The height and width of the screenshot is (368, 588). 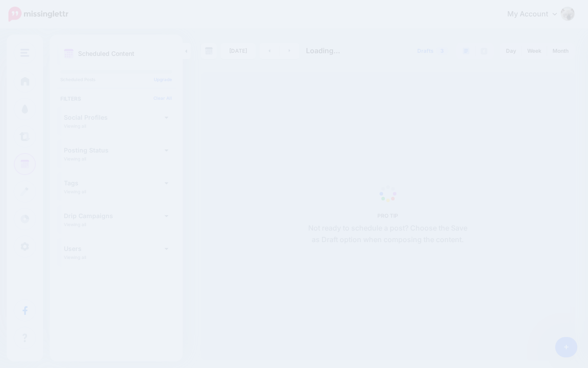 What do you see at coordinates (114, 249) in the screenshot?
I see `h4: Users` at bounding box center [114, 249].